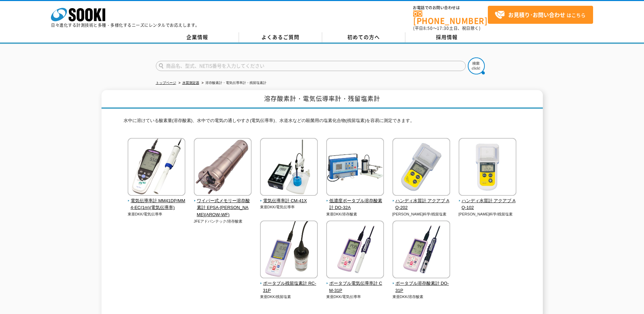 The height and width of the screenshot is (314, 644). Describe the element at coordinates (488, 205) in the screenshot. I see `span: ハンディ水質計 アクアブ AQ-102` at that location.